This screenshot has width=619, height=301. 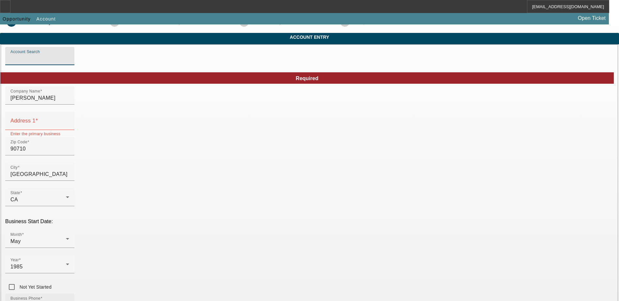 I want to click on button: Account, so click(x=46, y=19).